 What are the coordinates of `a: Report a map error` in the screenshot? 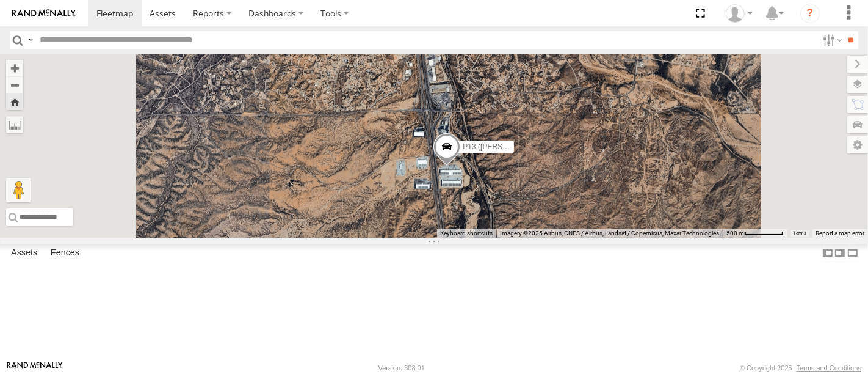 It's located at (840, 232).